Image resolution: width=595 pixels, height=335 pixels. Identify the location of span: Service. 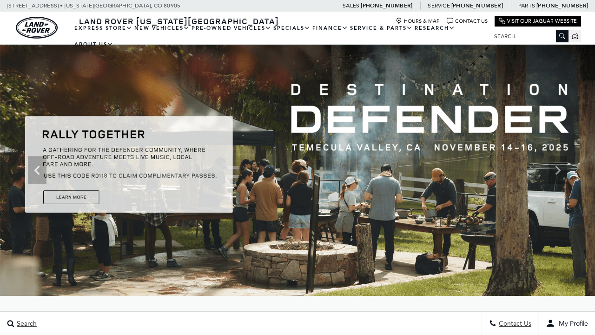
(438, 6).